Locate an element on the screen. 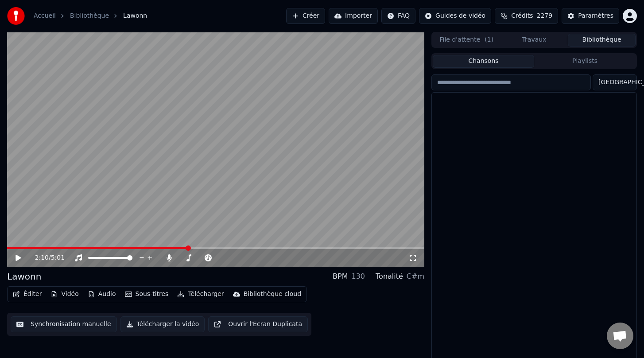  button: Guides de vidéo is located at coordinates (455, 16).